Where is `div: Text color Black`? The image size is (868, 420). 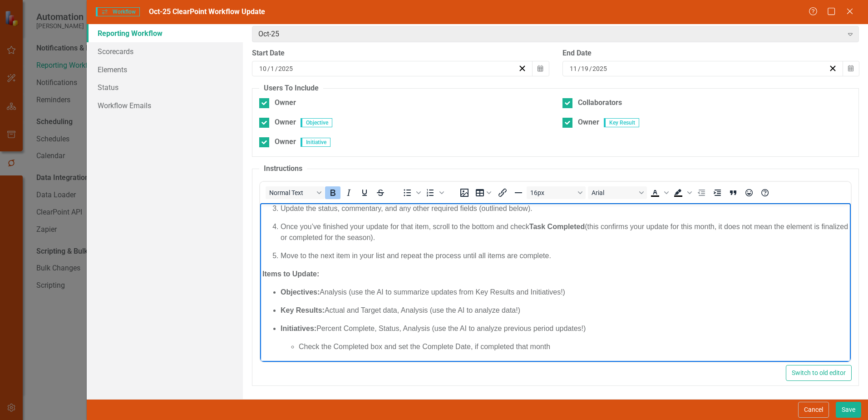 div: Text color Black is located at coordinates (659, 192).